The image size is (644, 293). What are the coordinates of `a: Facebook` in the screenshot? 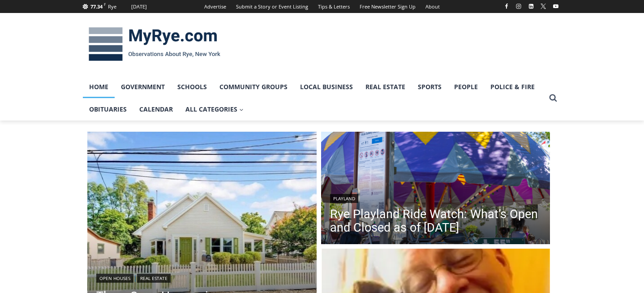 It's located at (506, 6).